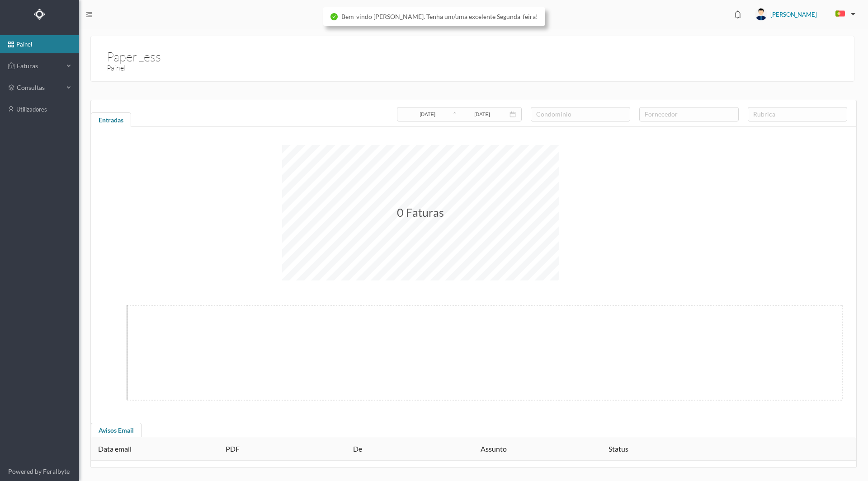 The height and width of the screenshot is (481, 868). I want to click on span: consultas, so click(39, 87).